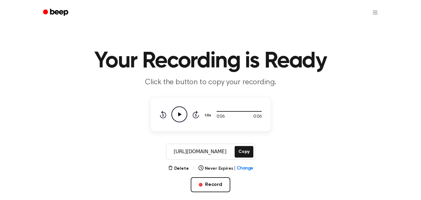 The height and width of the screenshot is (200, 421). What do you see at coordinates (210, 185) in the screenshot?
I see `button: Record` at bounding box center [210, 185].